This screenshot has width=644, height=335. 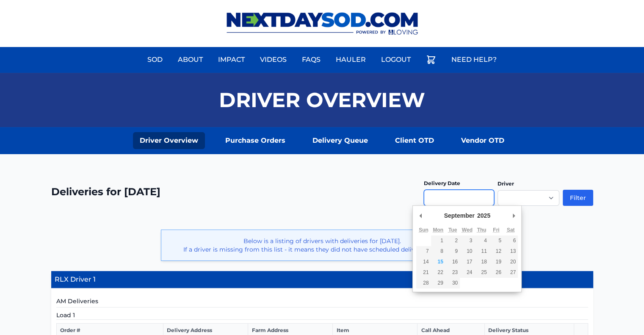 What do you see at coordinates (482, 230) in the screenshot?
I see `abbr: Thursday` at bounding box center [482, 230].